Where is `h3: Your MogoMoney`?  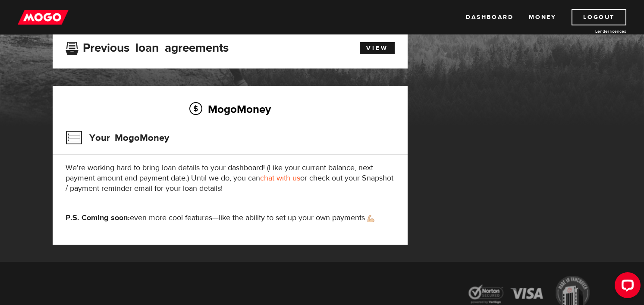 h3: Your MogoMoney is located at coordinates (118, 138).